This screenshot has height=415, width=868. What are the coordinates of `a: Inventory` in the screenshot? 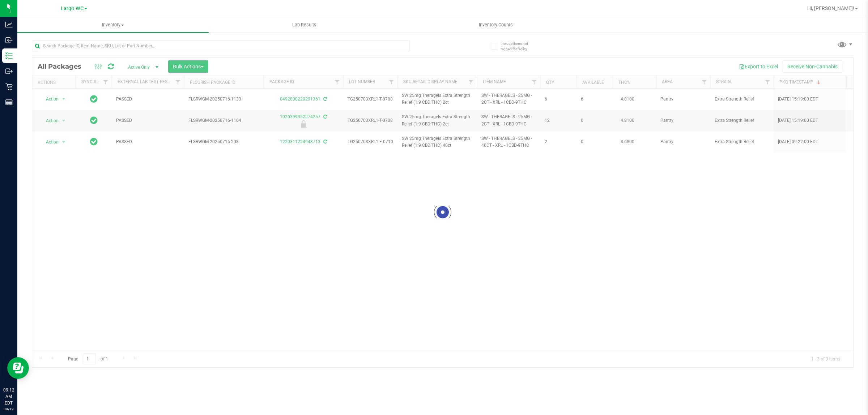 It's located at (113, 25).